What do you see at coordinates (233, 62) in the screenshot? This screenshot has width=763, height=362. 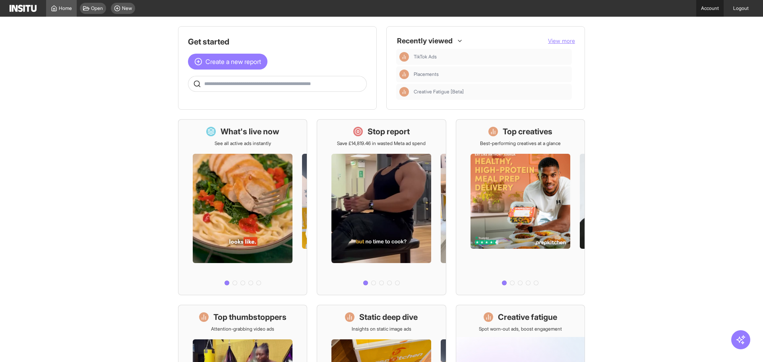 I see `span: Create a new report` at bounding box center [233, 62].